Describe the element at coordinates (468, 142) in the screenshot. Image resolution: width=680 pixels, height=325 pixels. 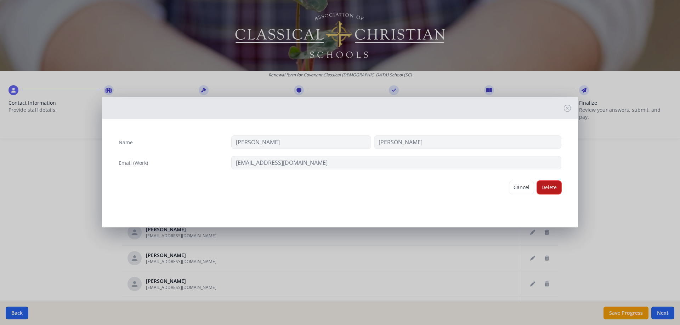
I see `input: Last Name` at that location.